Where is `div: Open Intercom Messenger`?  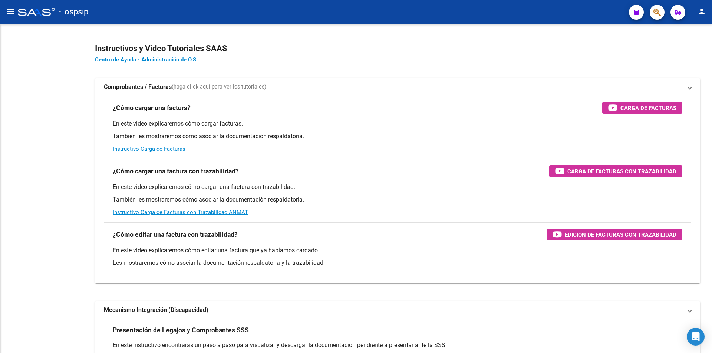 div: Open Intercom Messenger is located at coordinates (695, 337).